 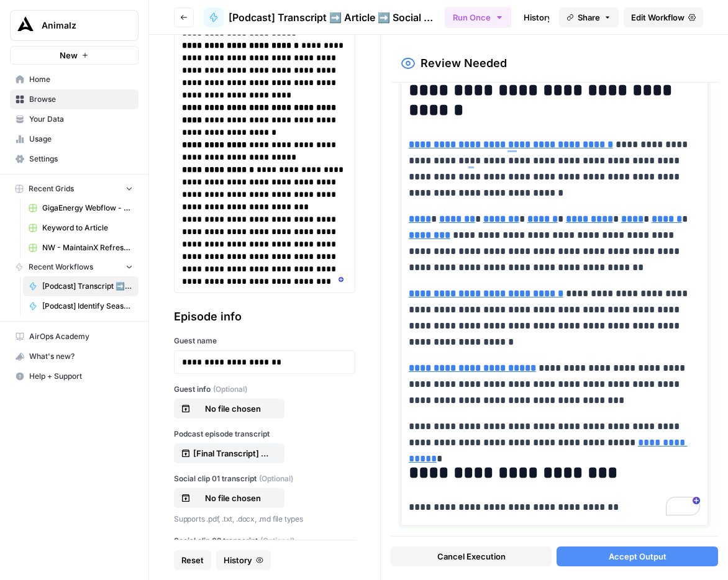 What do you see at coordinates (74, 99) in the screenshot?
I see `a: Browse` at bounding box center [74, 99].